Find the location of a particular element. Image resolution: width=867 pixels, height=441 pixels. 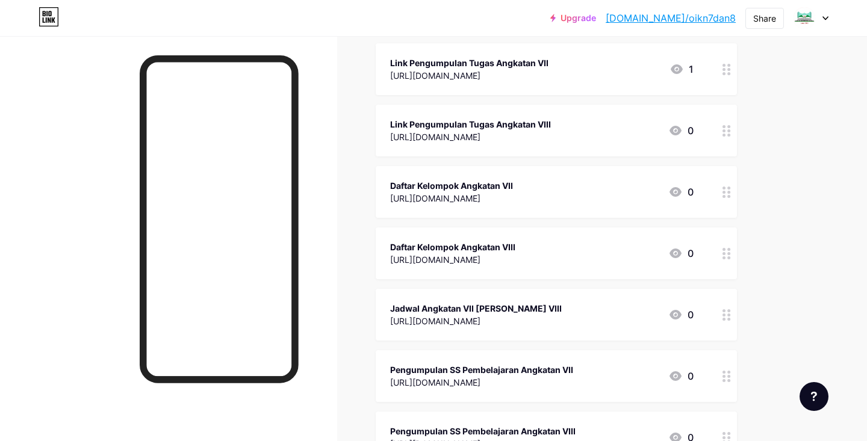

div: Daftar Kelompok Angkatan VIII is located at coordinates (453, 247).